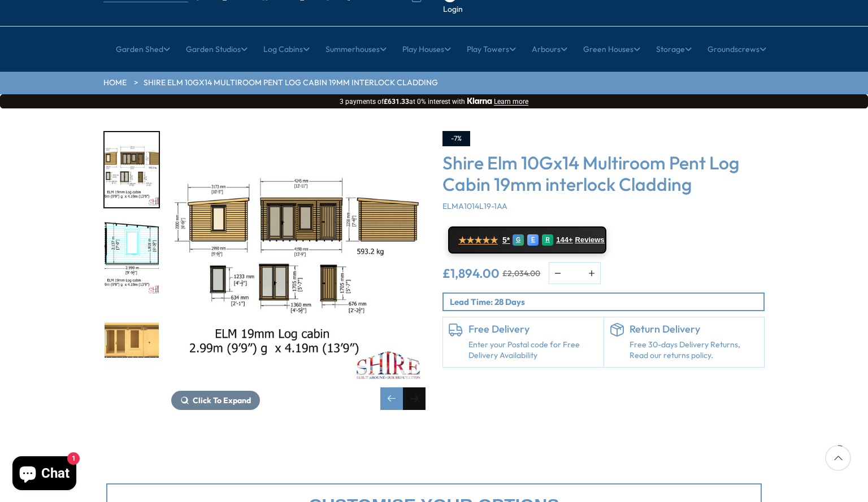  Describe the element at coordinates (222, 401) in the screenshot. I see `span: Click To Expand` at that location.